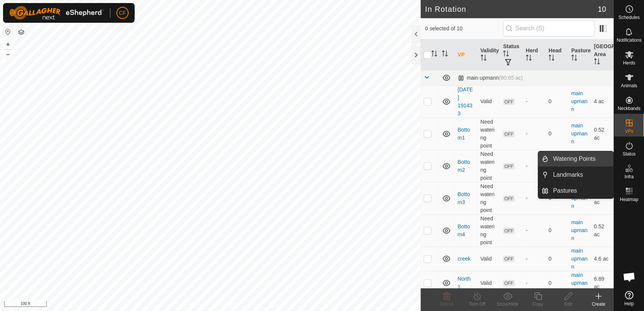 The height and width of the screenshot is (311, 644). I want to click on span: Infra, so click(629, 177).